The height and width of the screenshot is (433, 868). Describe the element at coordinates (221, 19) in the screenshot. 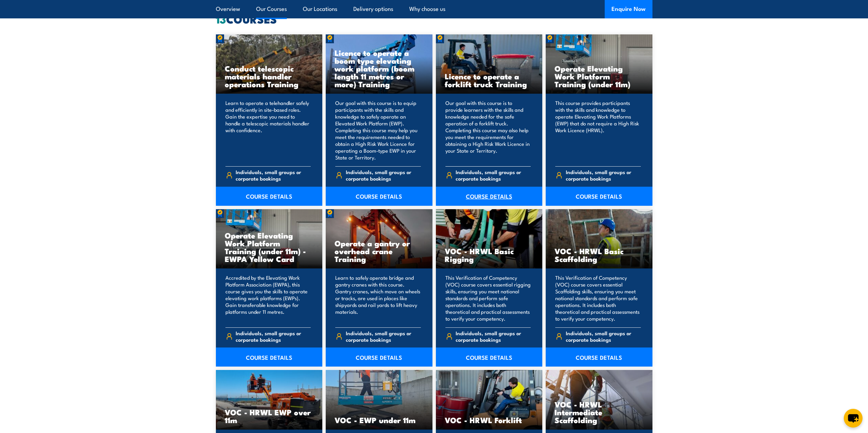

I see `strong: 13` at that location.